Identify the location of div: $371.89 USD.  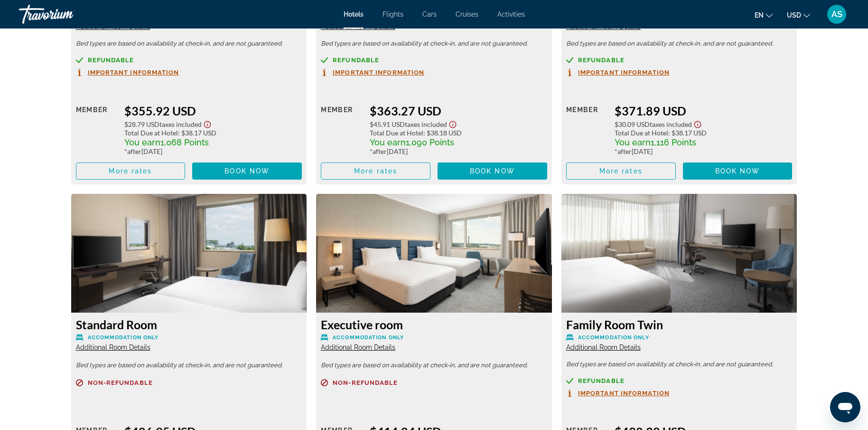
(704, 111).